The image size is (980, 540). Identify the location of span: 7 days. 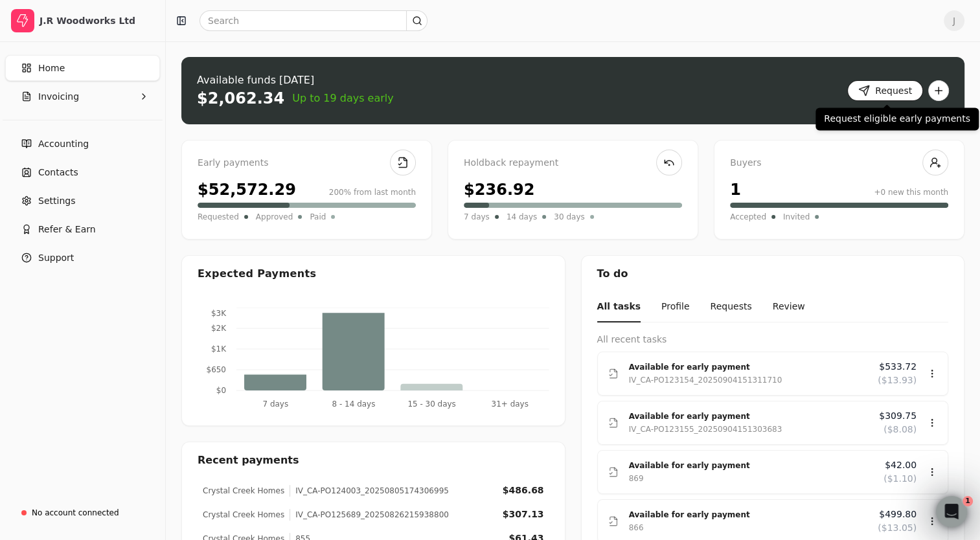
(477, 217).